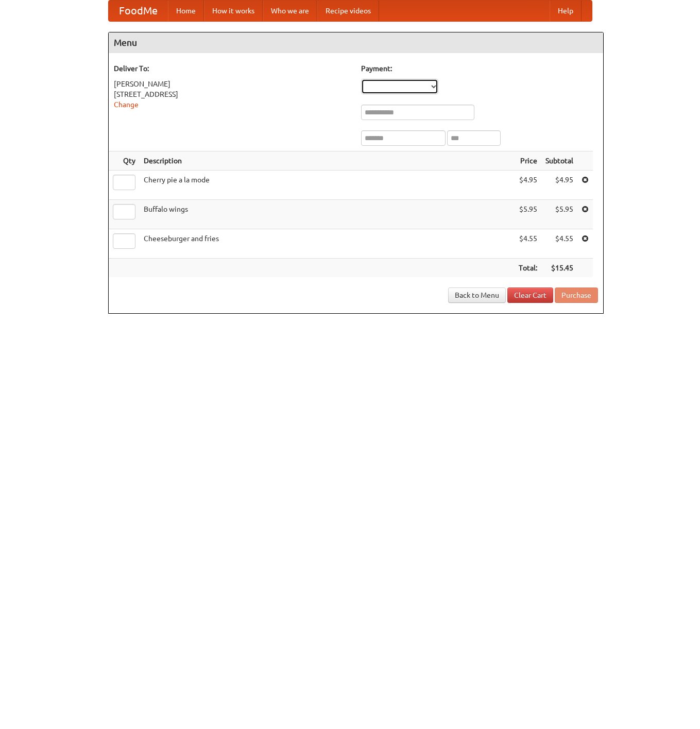 Image resolution: width=700 pixels, height=729 pixels. What do you see at coordinates (528, 268) in the screenshot?
I see `th: Total:` at bounding box center [528, 268].